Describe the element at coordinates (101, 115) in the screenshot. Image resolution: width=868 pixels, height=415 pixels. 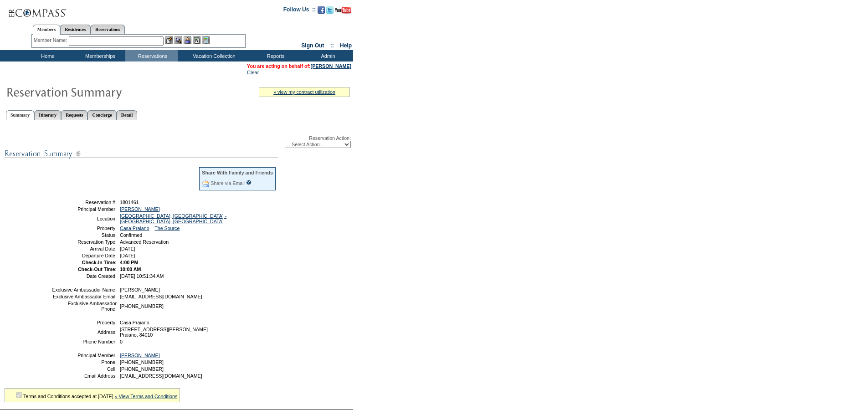
I see `a: Concierge` at that location.